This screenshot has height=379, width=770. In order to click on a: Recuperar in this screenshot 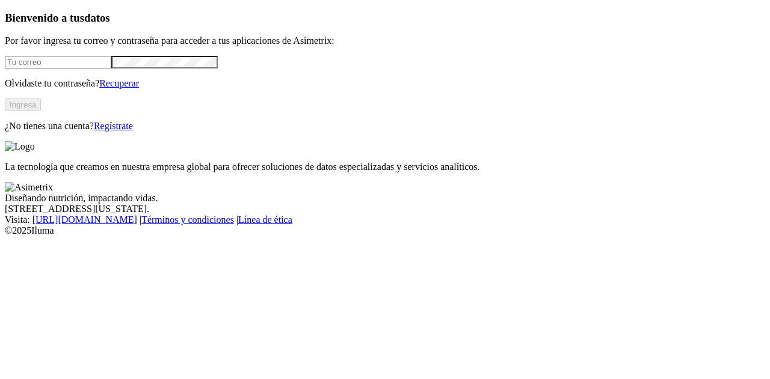, I will do `click(119, 83)`.